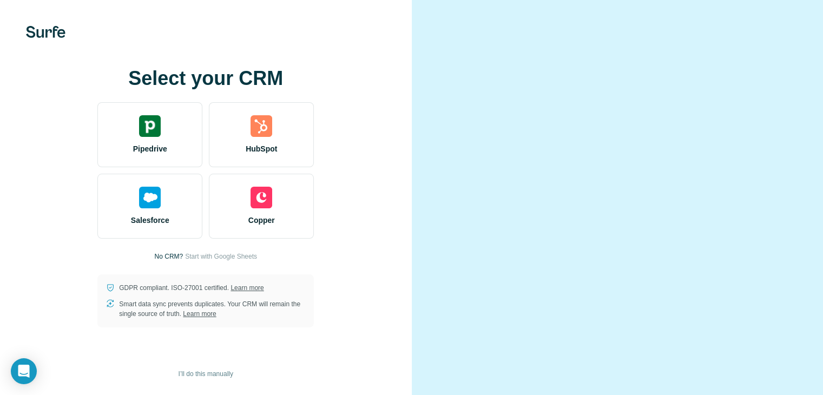  I want to click on img: pipedrive's logo, so click(150, 126).